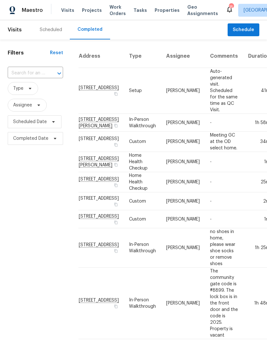 The width and height of the screenshot is (267, 343). What do you see at coordinates (29, 53) in the screenshot?
I see `h1: Filters` at bounding box center [29, 53].